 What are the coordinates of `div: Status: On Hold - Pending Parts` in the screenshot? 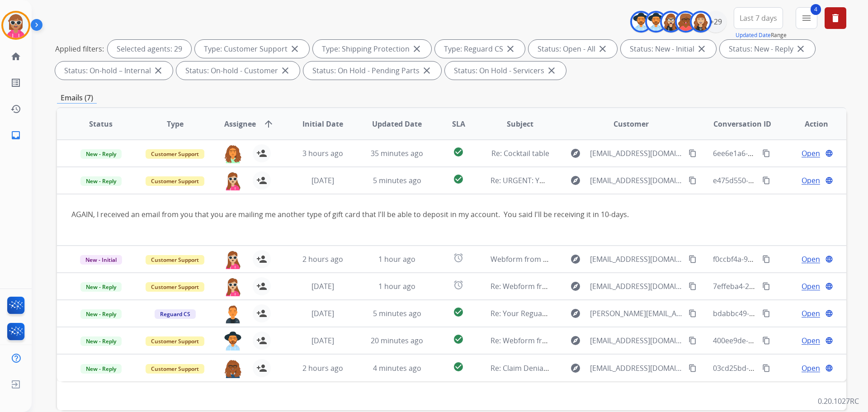 It's located at (372, 71).